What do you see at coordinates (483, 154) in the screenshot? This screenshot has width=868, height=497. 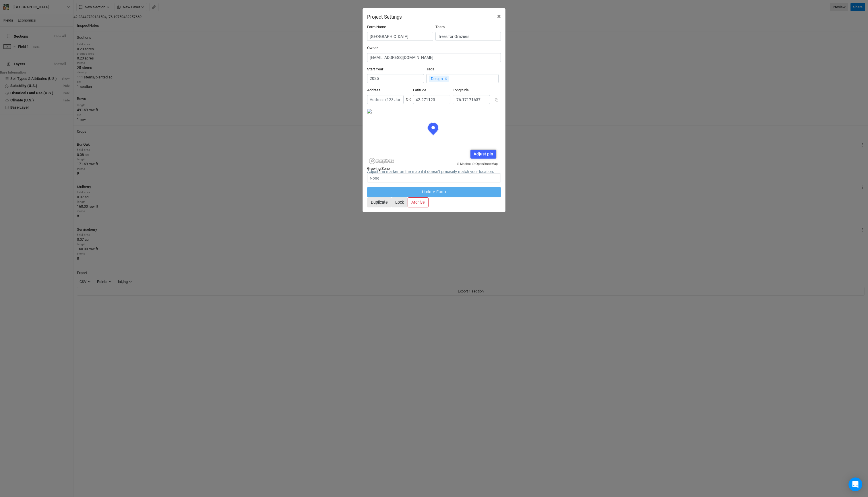 I see `div: Adjust pin` at bounding box center [483, 154].